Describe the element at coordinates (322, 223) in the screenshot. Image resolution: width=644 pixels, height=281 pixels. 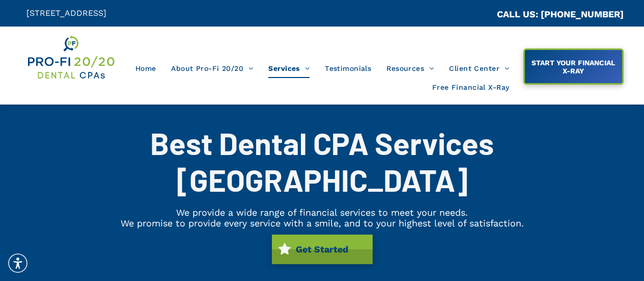
I see `span: We promise to provide every service with a smile, and to your highest level of satisfaction.` at that location.